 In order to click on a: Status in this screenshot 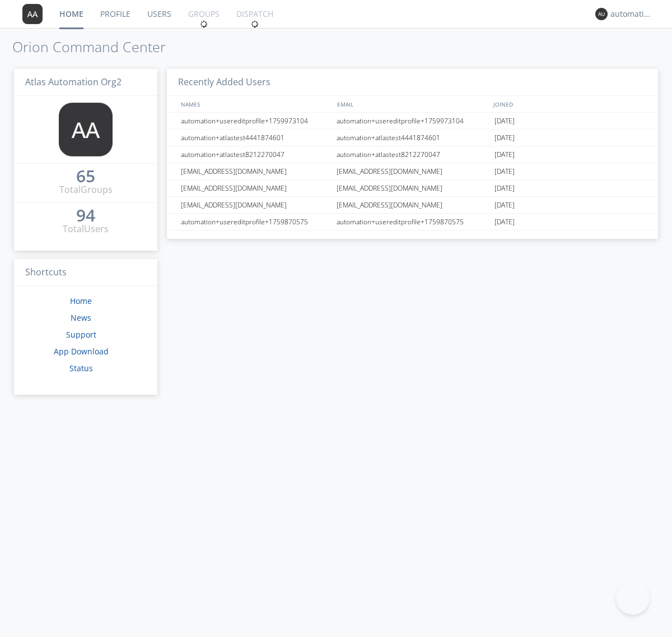, I will do `click(81, 368)`.